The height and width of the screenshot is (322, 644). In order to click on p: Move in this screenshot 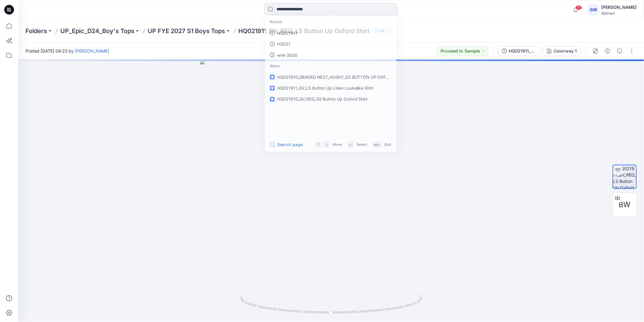, I will do `click(337, 145)`.